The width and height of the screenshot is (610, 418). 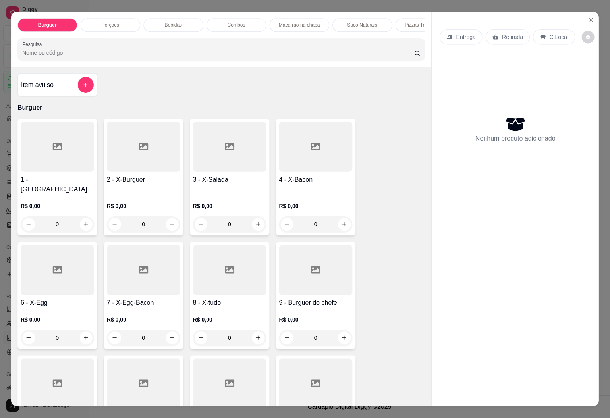 What do you see at coordinates (466, 37) in the screenshot?
I see `p: Entrega` at bounding box center [466, 37].